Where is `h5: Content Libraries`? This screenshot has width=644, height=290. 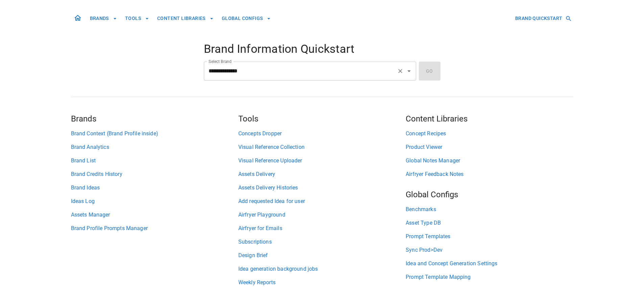
h5: Content Libraries is located at coordinates (489, 119).